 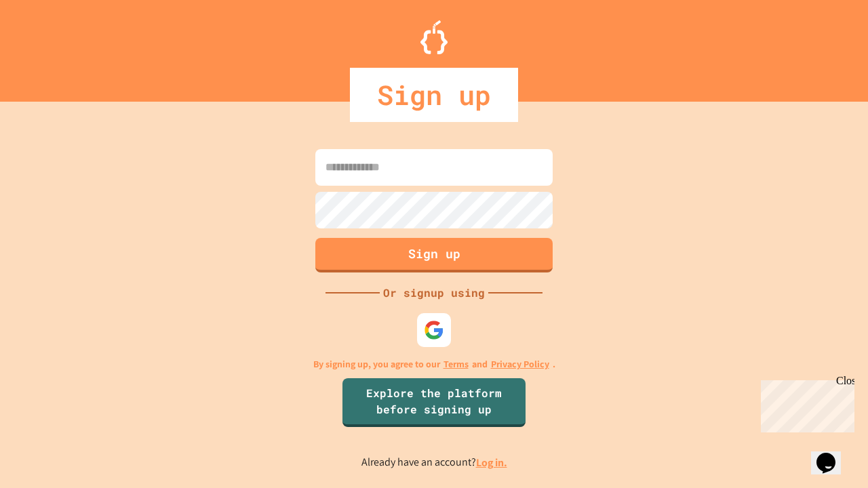 What do you see at coordinates (434, 255) in the screenshot?
I see `button: Sign up` at bounding box center [434, 255].